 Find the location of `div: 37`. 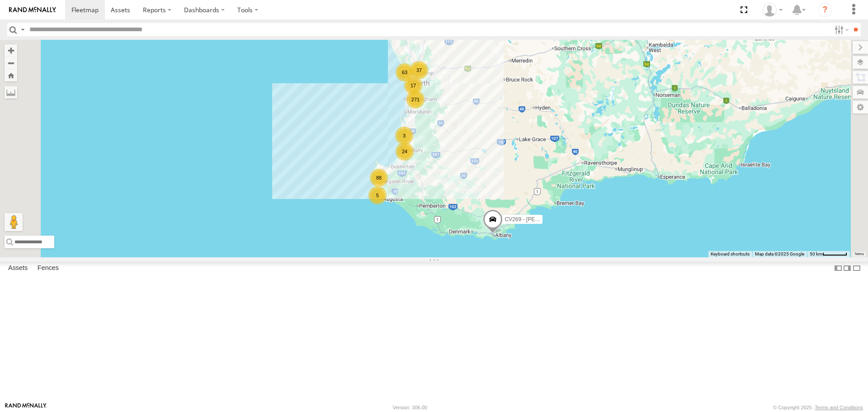

div: 37 is located at coordinates (419, 70).